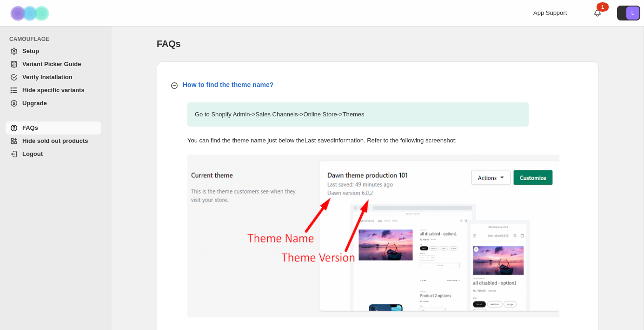  What do you see at coordinates (633, 13) in the screenshot?
I see `span: Avatar with initials L` at bounding box center [633, 13].